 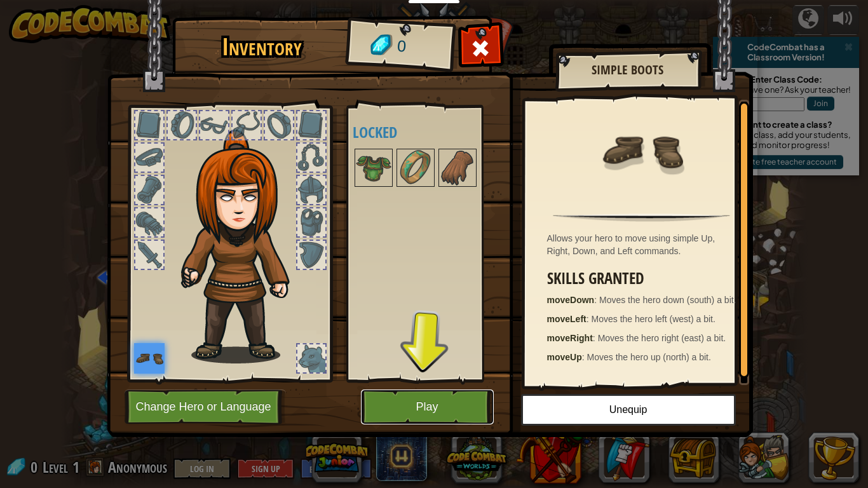 I want to click on strong: moveLeft, so click(x=567, y=319).